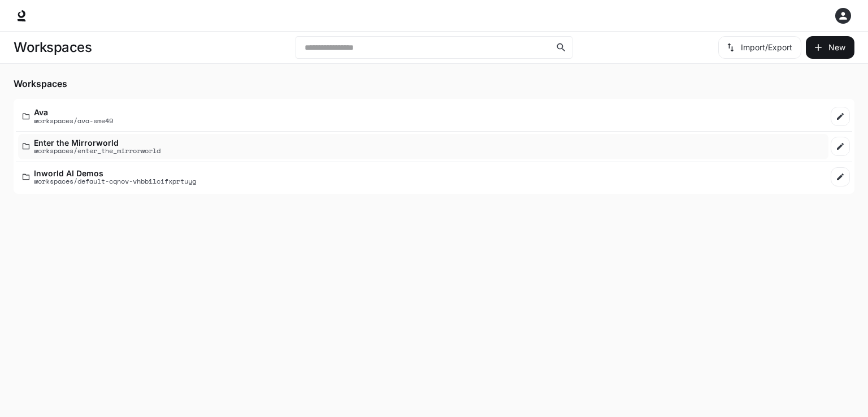 This screenshot has width=868, height=417. Describe the element at coordinates (423, 177) in the screenshot. I see `a: Inworld AI Demosworkspaces/default-cqnov-vhbb1lcifxprtuyg` at that location.